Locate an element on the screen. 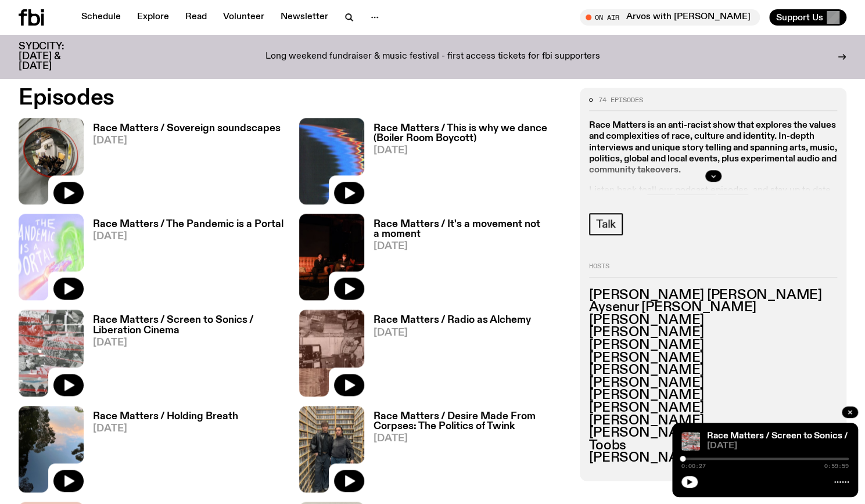 This screenshot has height=504, width=865. h3: Race Matters / This is why we dance (Boiler Room Boycott) is located at coordinates (470, 134).